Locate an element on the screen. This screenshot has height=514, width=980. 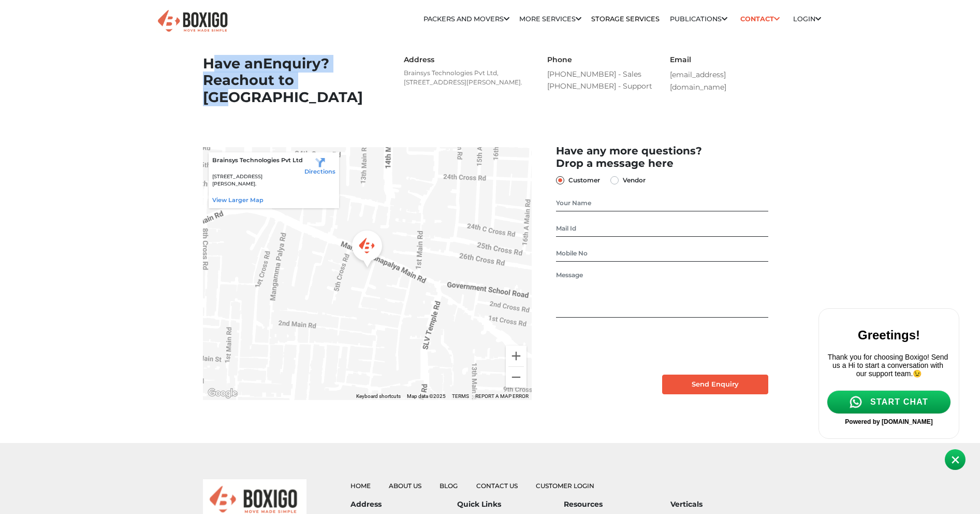
a: Login is located at coordinates (807, 19).